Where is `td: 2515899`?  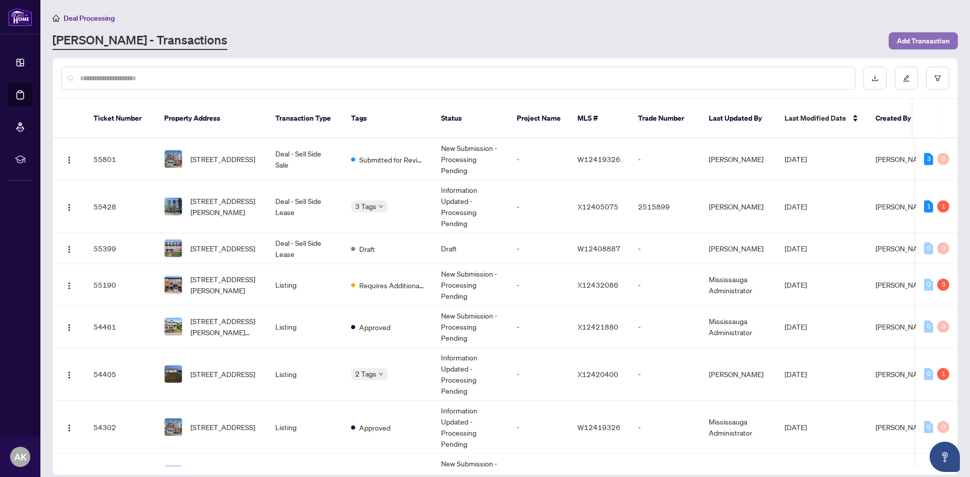
td: 2515899 is located at coordinates (665, 207).